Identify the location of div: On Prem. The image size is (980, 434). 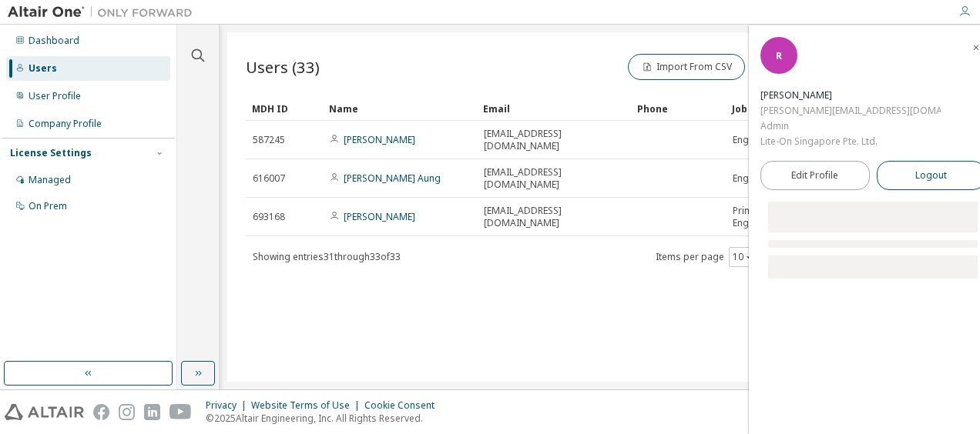
(48, 206).